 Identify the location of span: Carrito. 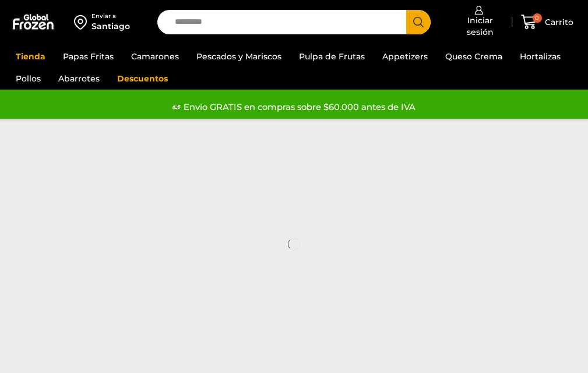
(557, 22).